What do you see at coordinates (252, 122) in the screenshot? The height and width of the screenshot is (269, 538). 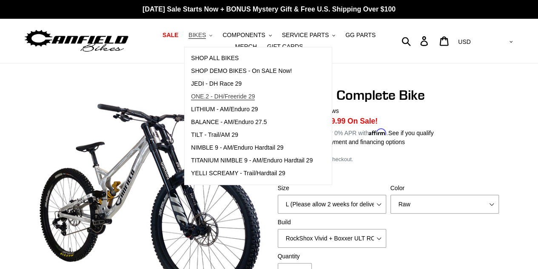 I see `a: BALANCE - AM/Enduro 27.5` at bounding box center [252, 122].